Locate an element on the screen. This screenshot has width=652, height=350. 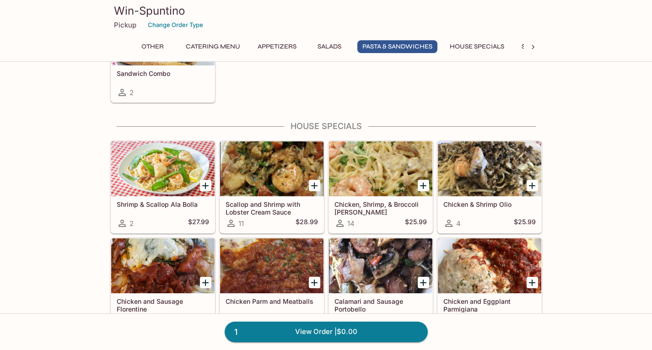
h5: Chicken and Sausage Florentine is located at coordinates (163, 305).